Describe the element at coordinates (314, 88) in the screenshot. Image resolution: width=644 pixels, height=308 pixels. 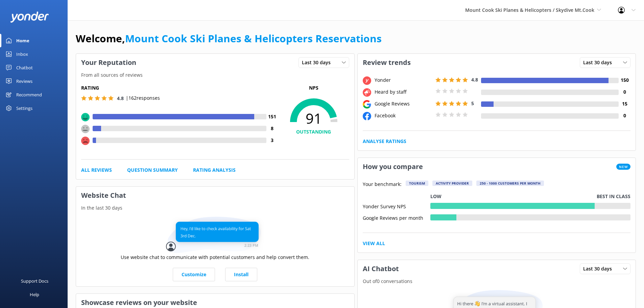
I see `p: NPS` at that location.